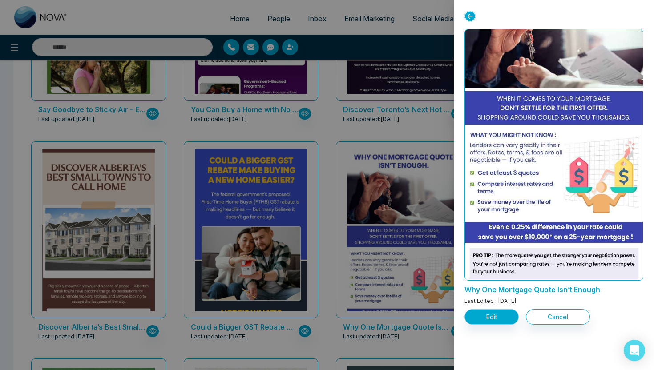 This screenshot has width=654, height=370. Describe the element at coordinates (554, 288) in the screenshot. I see `p: Why One Mortgage Quote Isn’t Enough` at that location.